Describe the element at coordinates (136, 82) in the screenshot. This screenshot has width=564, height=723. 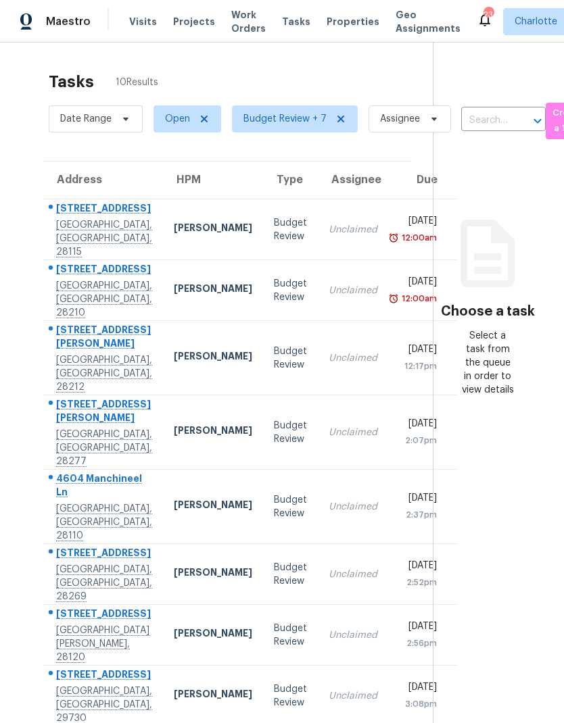
I see `span: 10 Results` at that location.